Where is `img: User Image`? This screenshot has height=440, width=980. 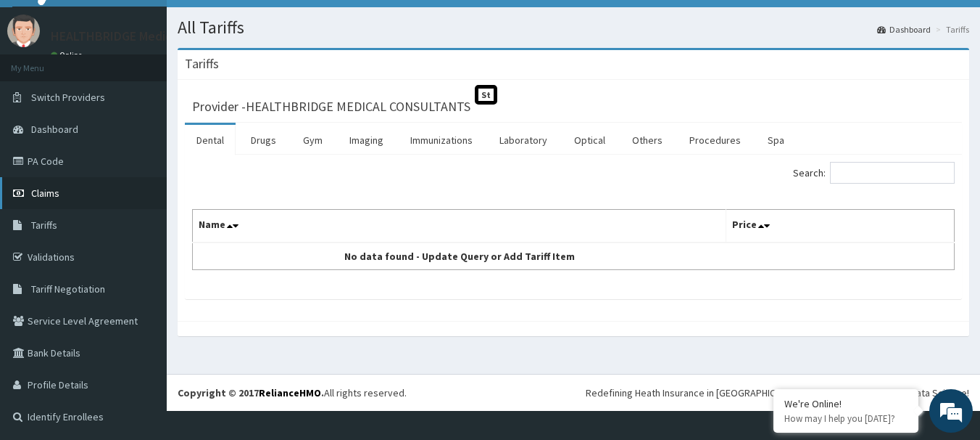 img: User Image is located at coordinates (23, 31).